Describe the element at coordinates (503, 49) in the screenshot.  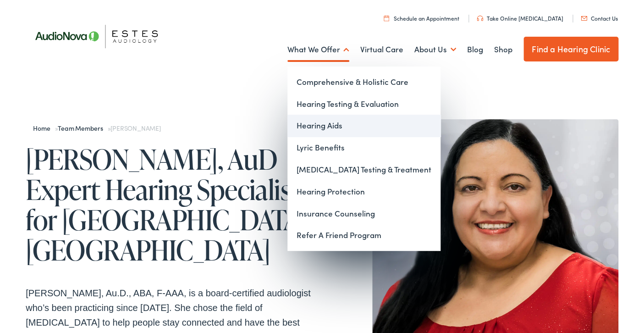
I see `a: Shop` at that location.